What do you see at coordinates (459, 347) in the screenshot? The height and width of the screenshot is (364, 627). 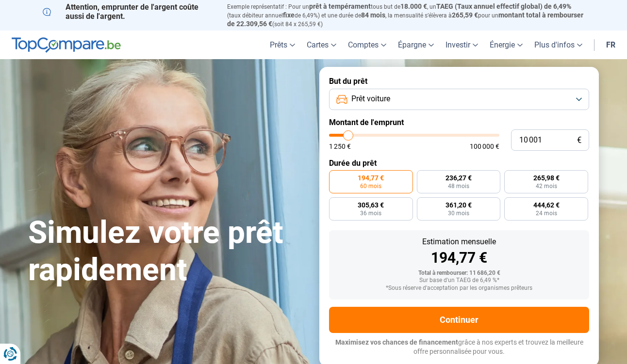 I see `p: grâce à nos experts et trouvez la meilleure offre personnalisée pour vous.` at bounding box center [459, 347].